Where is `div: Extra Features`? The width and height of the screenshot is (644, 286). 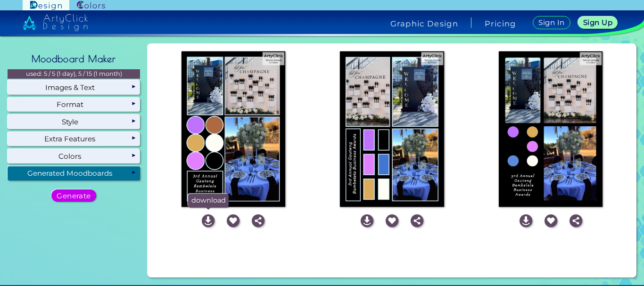 div: Extra Features is located at coordinates (74, 139).